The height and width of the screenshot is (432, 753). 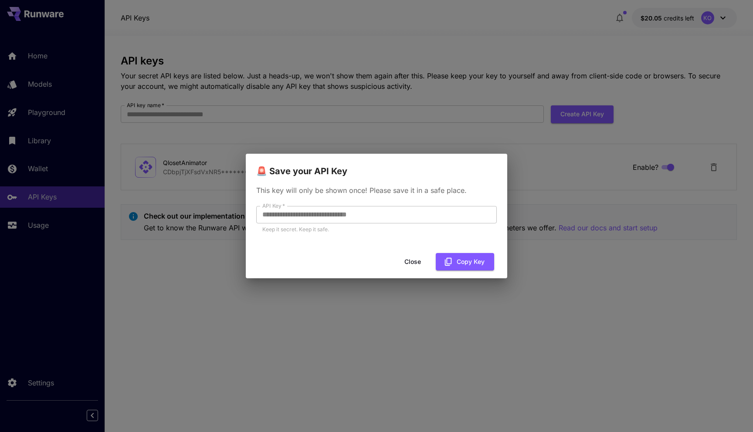 I want to click on button: Copy Key, so click(x=465, y=262).